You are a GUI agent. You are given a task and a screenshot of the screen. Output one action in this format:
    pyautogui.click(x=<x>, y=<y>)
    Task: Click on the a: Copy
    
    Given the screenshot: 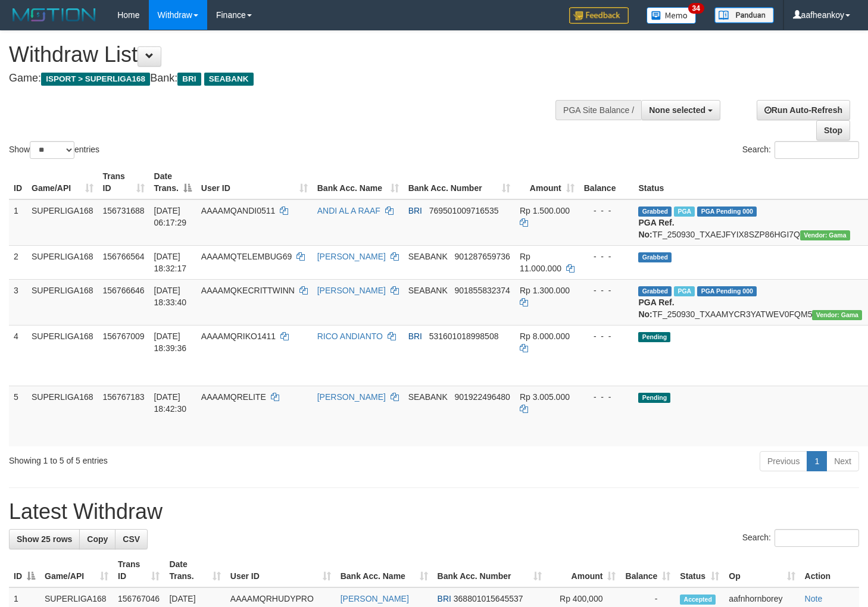 What is the action you would take?
    pyautogui.click(x=97, y=539)
    